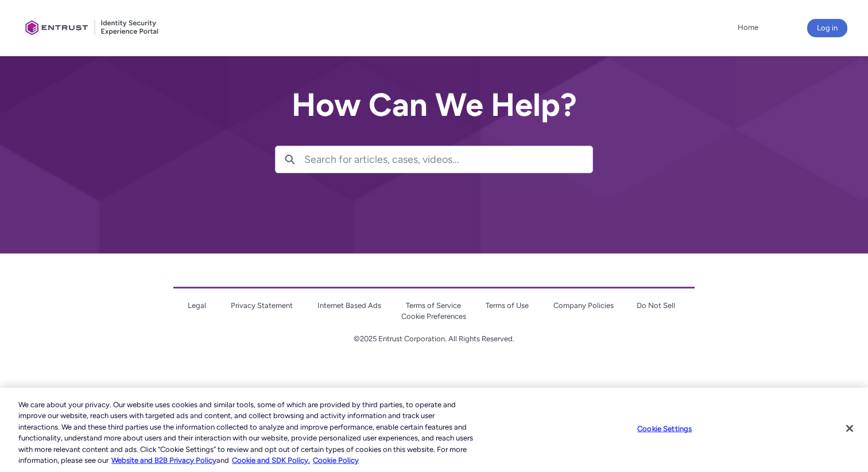  What do you see at coordinates (850, 428) in the screenshot?
I see `button: Close` at bounding box center [850, 428].